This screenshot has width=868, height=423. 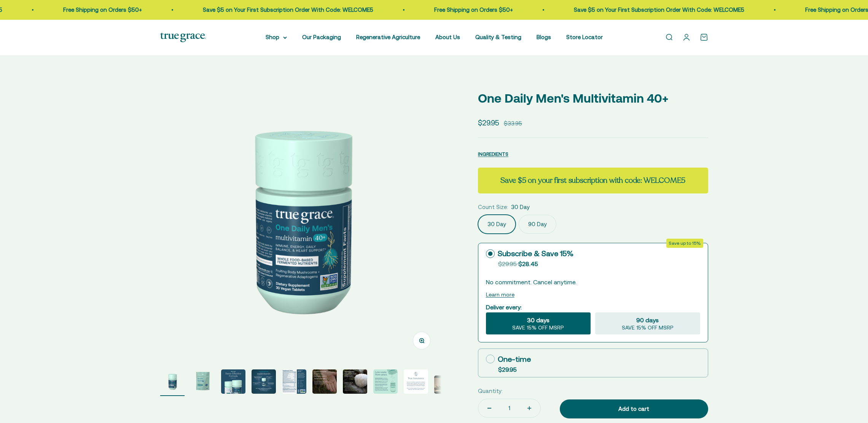 I want to click on a: Quality & Testing, so click(x=498, y=37).